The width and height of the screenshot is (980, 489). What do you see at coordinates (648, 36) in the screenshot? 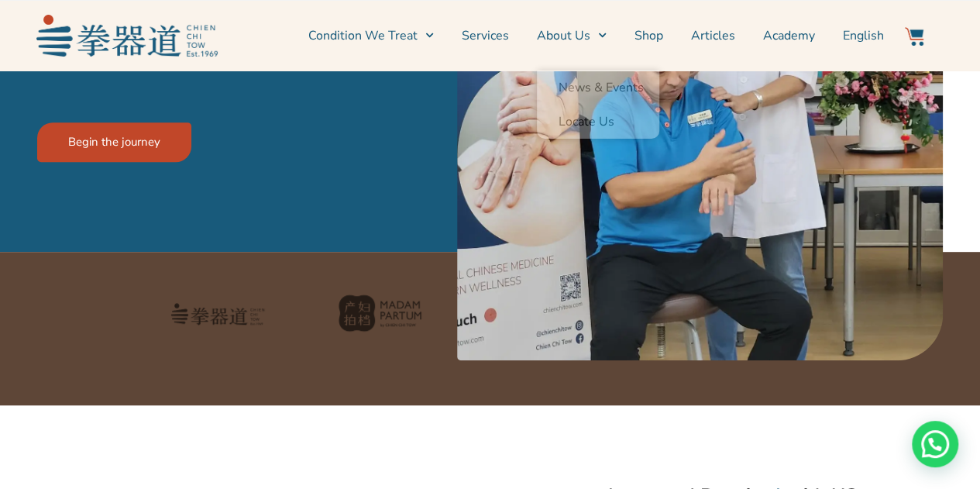
I see `a: Shop` at bounding box center [648, 36].